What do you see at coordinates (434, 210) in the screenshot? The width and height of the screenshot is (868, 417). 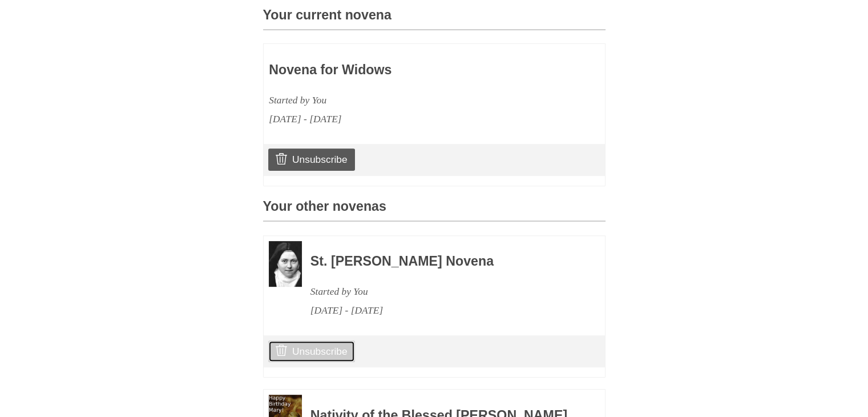 I see `h3: Your other novenas` at bounding box center [434, 210].